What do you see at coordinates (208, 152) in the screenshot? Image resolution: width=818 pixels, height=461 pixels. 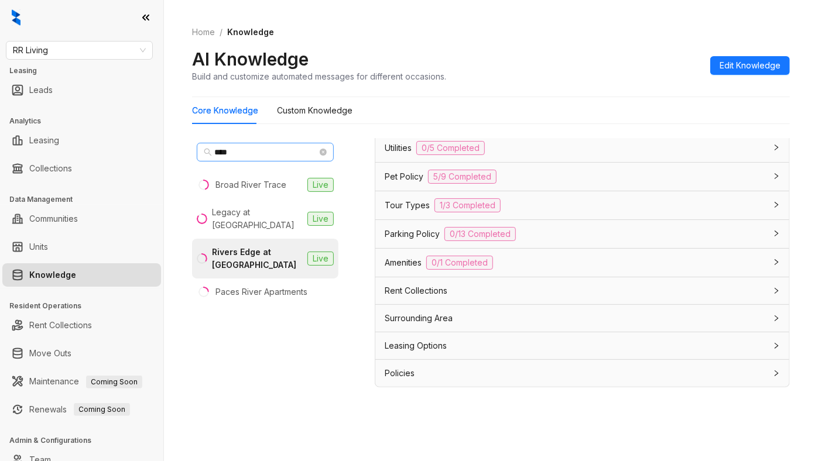 I see `span: search` at bounding box center [208, 152].